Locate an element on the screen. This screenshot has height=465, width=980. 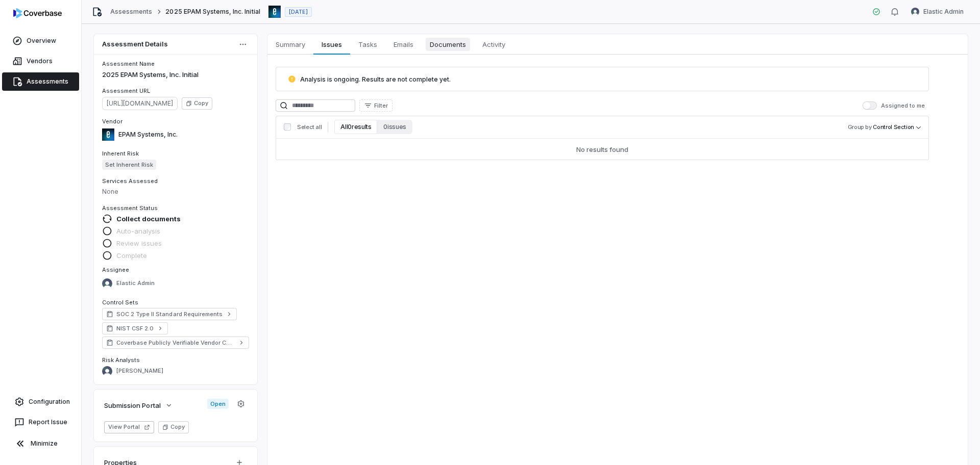
button: View Portal is located at coordinates (129, 427).